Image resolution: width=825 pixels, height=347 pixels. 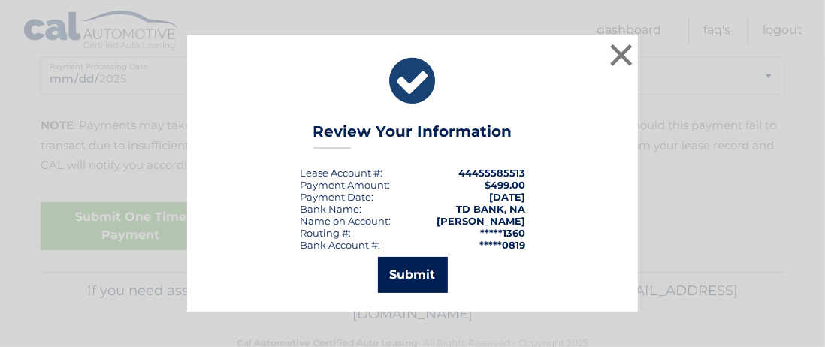 What do you see at coordinates (490, 209) in the screenshot?
I see `strong: TD BANK, NA` at bounding box center [490, 209].